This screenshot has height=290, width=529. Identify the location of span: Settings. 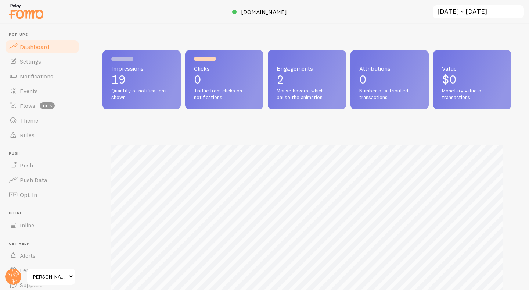
(31, 61).